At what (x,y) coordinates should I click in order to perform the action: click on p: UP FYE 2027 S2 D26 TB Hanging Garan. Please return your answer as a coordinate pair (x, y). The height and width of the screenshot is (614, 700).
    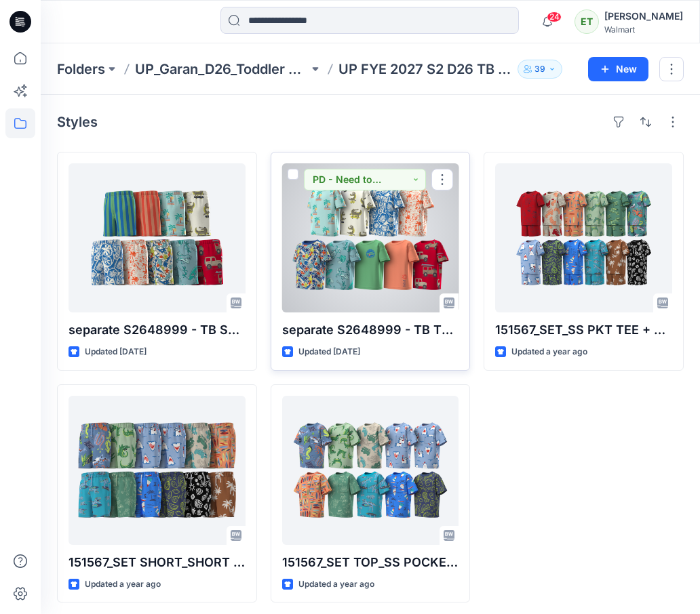
    Looking at the image, I should click on (425, 69).